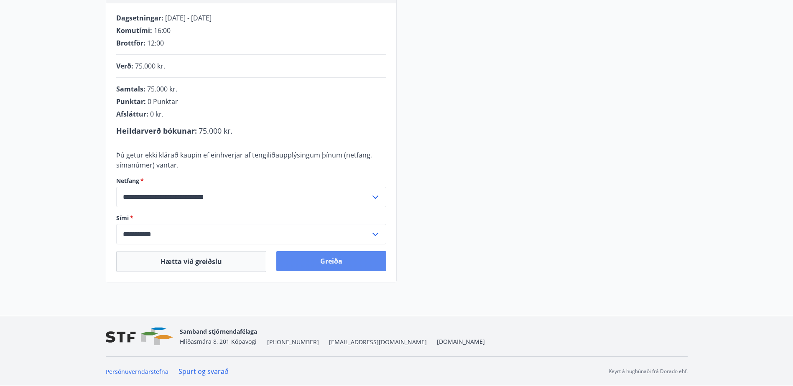 Image resolution: width=793 pixels, height=386 pixels. What do you see at coordinates (140, 18) in the screenshot?
I see `span: Dagsetningar :` at bounding box center [140, 18].